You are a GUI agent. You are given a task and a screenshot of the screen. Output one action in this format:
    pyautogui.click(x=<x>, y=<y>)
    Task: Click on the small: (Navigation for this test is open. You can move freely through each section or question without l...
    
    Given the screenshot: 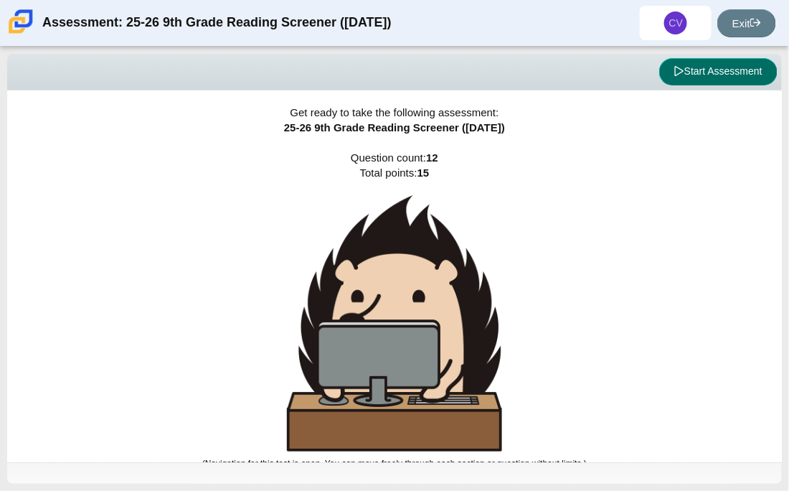 What is the action you would take?
    pyautogui.click(x=395, y=464)
    